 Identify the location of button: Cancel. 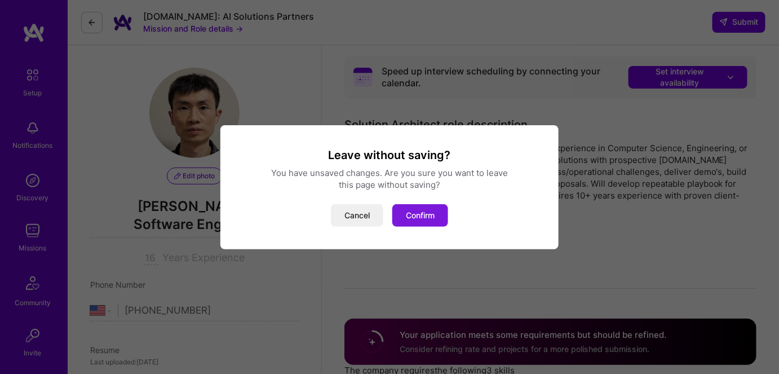
(357, 215).